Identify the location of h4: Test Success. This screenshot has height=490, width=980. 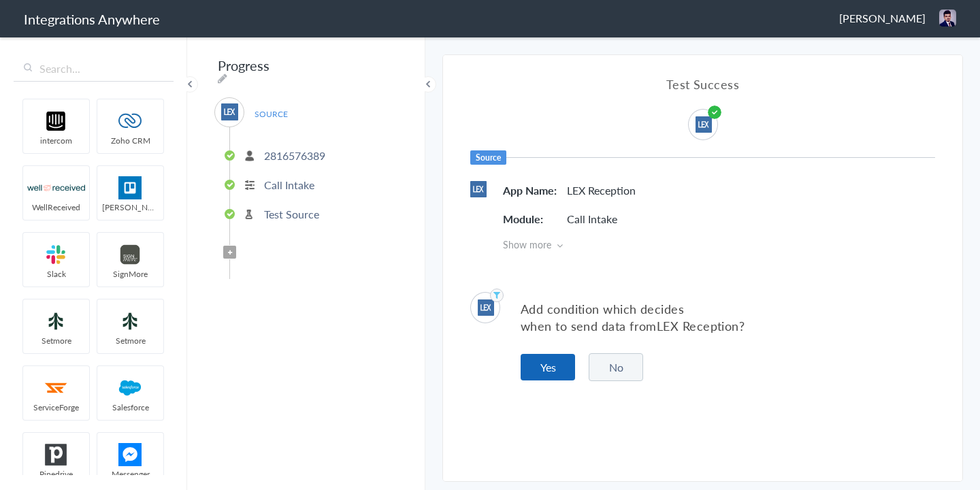
(702, 84).